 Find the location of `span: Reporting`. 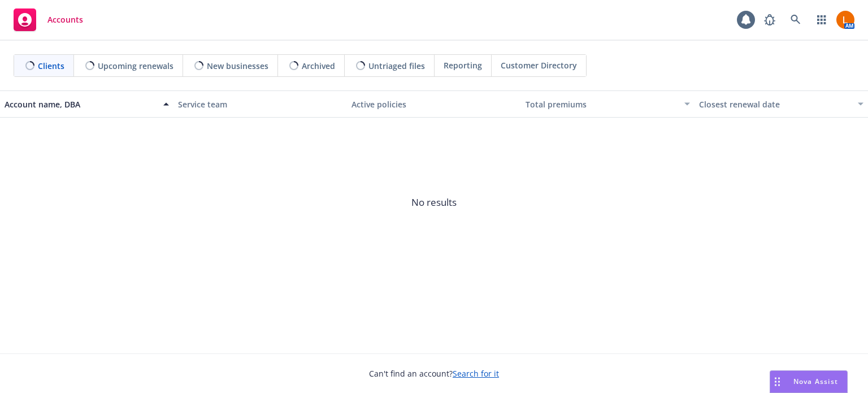

span: Reporting is located at coordinates (463, 65).